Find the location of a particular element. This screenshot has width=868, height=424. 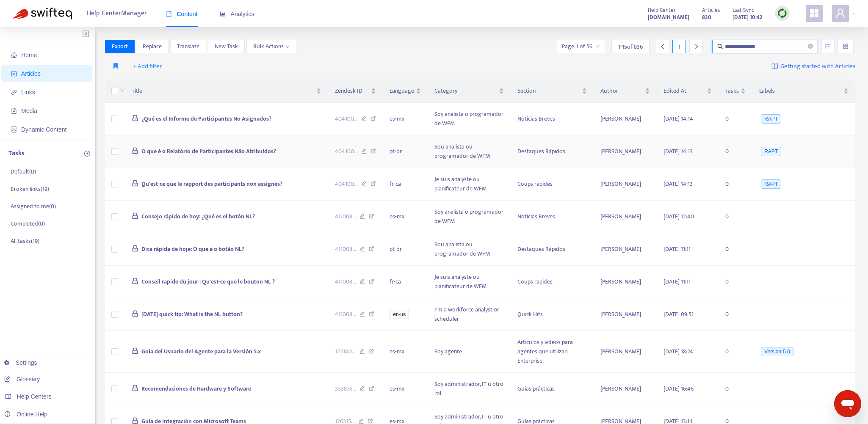

span: 125140 ... is located at coordinates (345, 352).